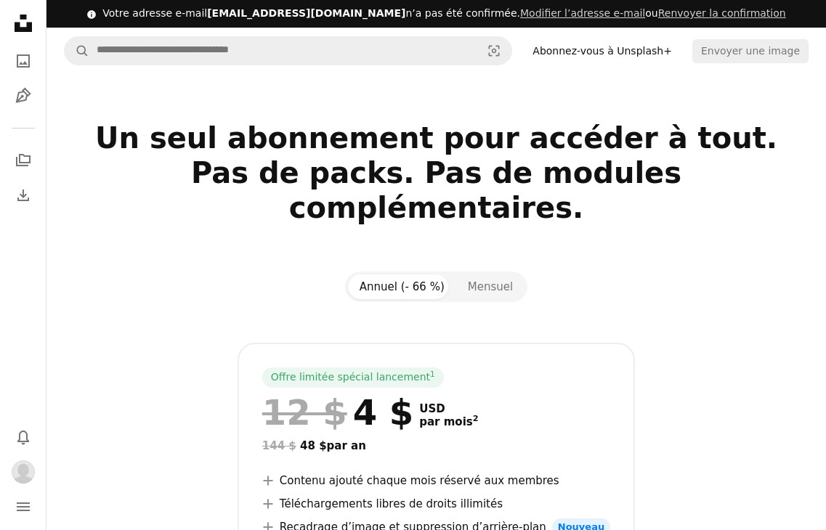 The width and height of the screenshot is (826, 530). Describe the element at coordinates (436, 504) in the screenshot. I see `li: Téléchargements libres de droits illimités` at that location.